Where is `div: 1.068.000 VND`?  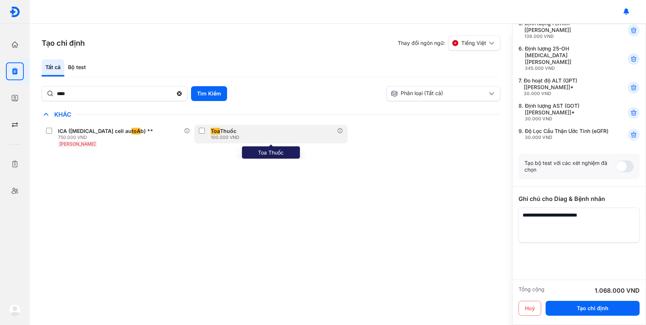
div: 1.068.000 VND is located at coordinates (617, 291).